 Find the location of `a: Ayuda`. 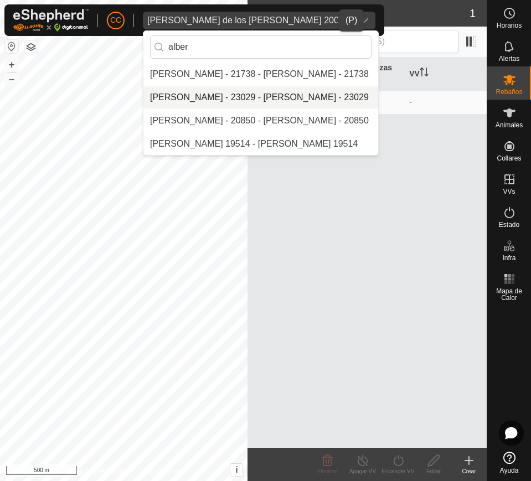

a: Ayuda is located at coordinates (509, 463).